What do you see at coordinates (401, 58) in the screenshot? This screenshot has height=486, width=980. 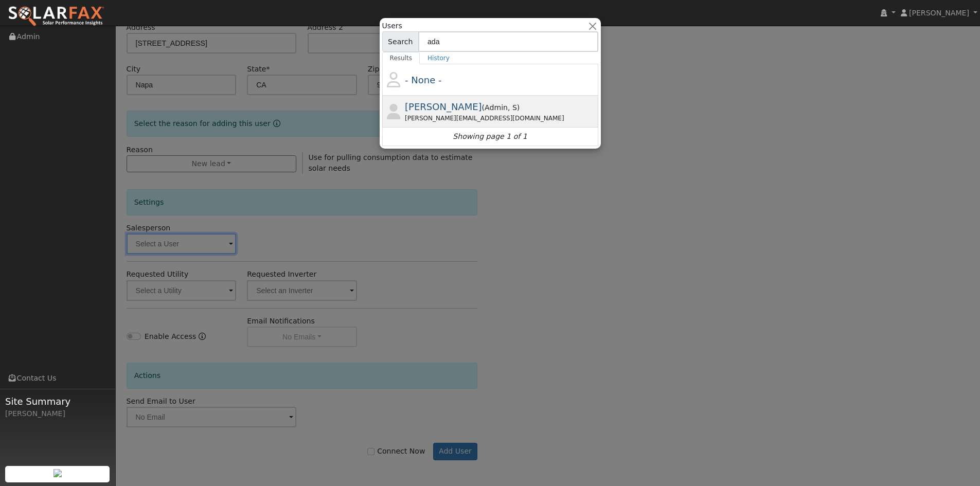 I see `a: Results` at bounding box center [401, 58].